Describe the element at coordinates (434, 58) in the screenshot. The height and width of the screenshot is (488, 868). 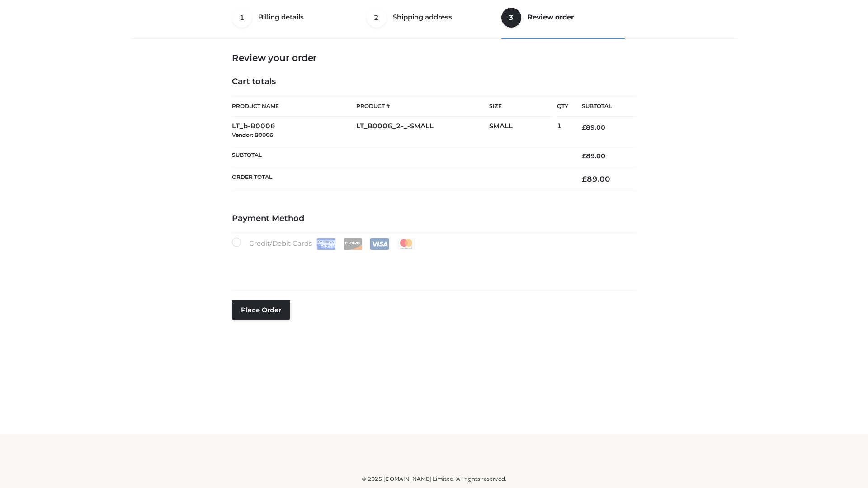
I see `h3: Review your order` at that location.